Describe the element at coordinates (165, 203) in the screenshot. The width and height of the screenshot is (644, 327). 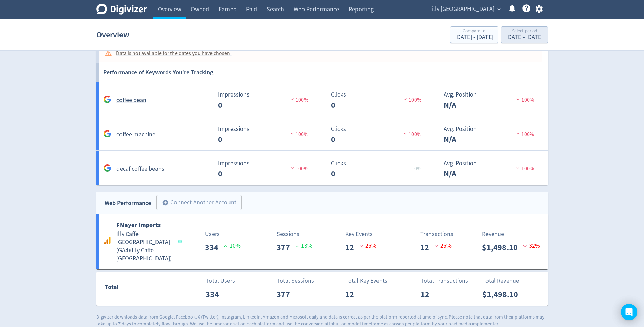
I see `span: add_circle` at that location.